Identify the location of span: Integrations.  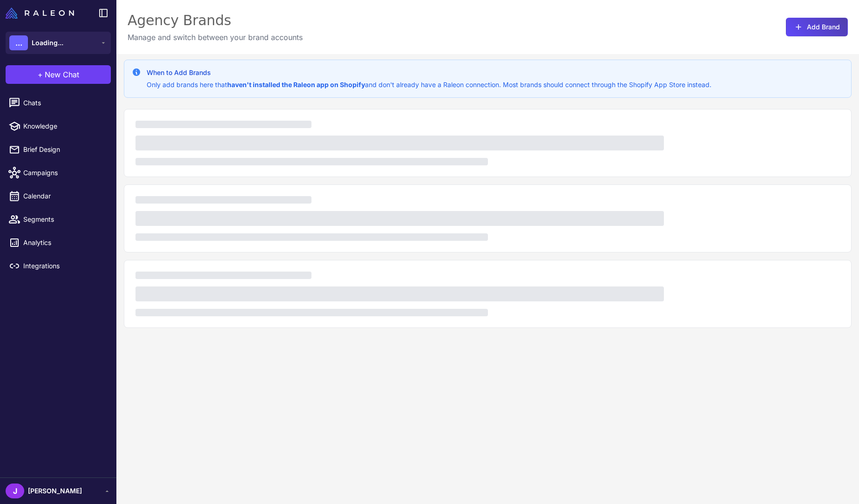
(65, 266).